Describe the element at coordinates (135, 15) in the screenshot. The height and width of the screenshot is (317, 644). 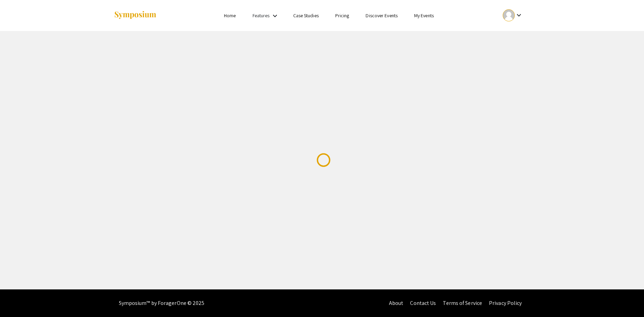
I see `img: Symposium by ForagerOne` at that location.